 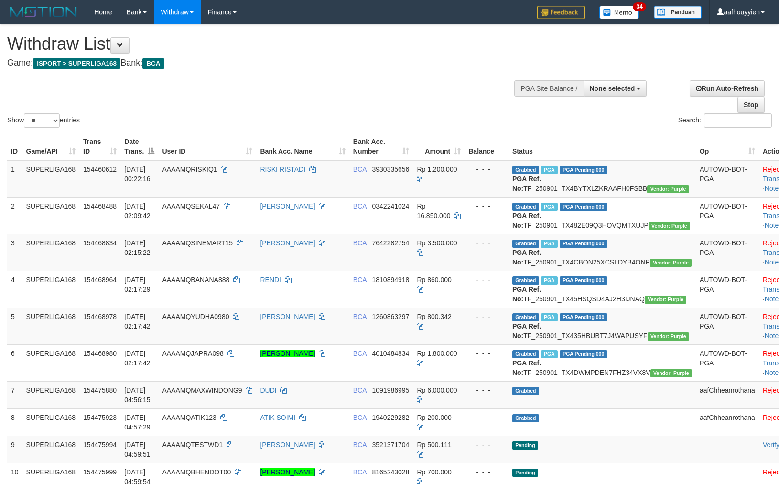 What do you see at coordinates (391, 280) in the screenshot?
I see `span: Copy 1810894918 to clipboard` at bounding box center [391, 280].